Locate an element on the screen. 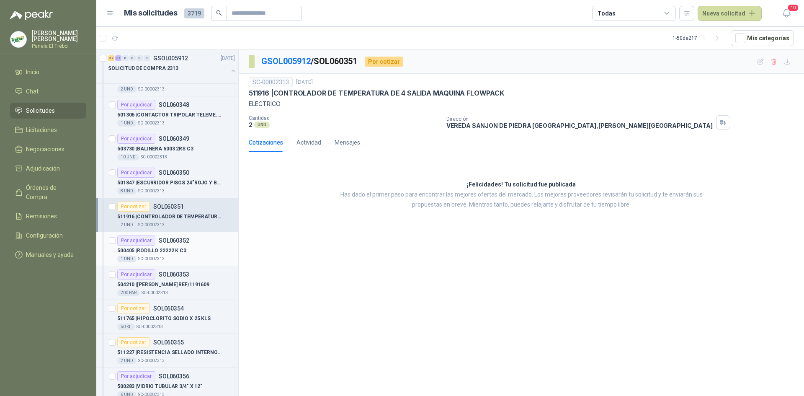  a: Por adjudicarSOL060348501306 |CONTACTOR TRIPOLAR TELEME.LC1.D18M71 UNDSC-00002313 is located at coordinates (167, 113).